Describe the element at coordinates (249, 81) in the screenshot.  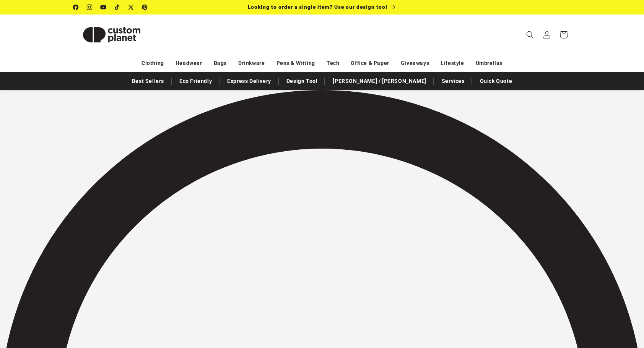
I see `a: Express Delivery` at that location.